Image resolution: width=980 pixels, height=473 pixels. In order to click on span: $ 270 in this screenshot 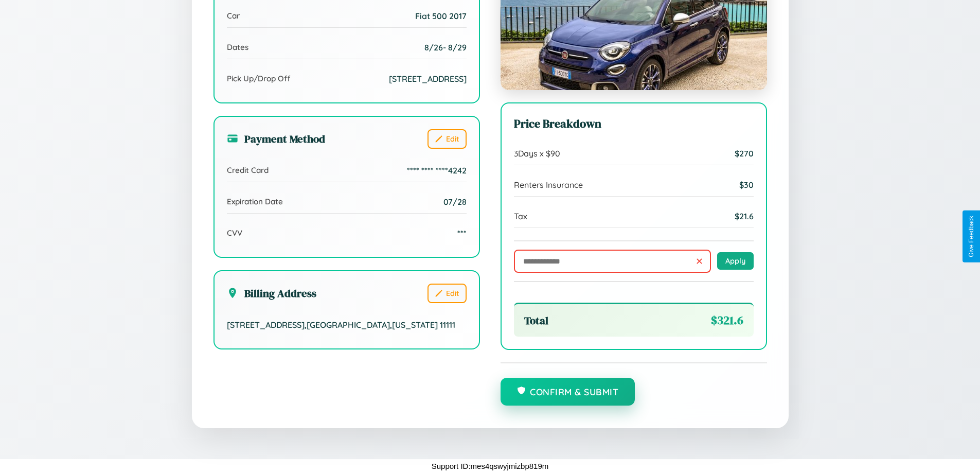, I will do `click(744, 153)`.